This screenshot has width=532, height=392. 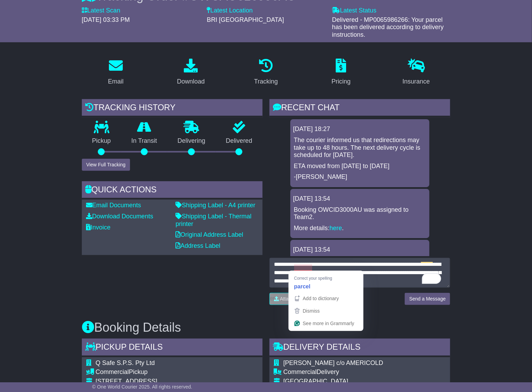 What do you see at coordinates (197, 246) in the screenshot?
I see `a: Address Label` at bounding box center [197, 246].